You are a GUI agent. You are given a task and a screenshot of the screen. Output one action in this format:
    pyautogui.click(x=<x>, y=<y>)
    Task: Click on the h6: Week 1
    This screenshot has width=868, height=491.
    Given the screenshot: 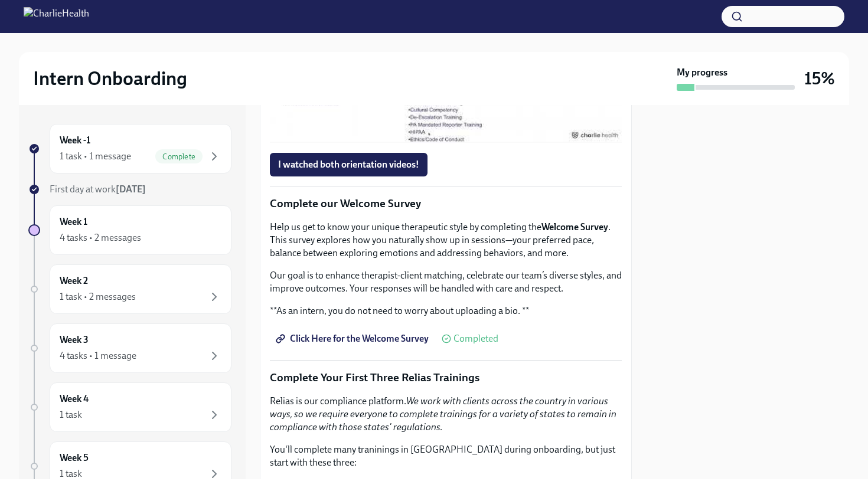 What is the action you would take?
    pyautogui.click(x=73, y=222)
    